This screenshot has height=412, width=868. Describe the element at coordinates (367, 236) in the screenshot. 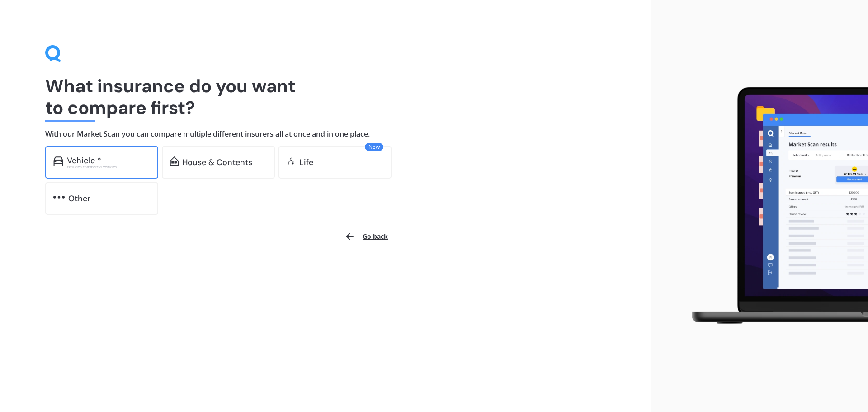

I see `button: Go back` at that location.